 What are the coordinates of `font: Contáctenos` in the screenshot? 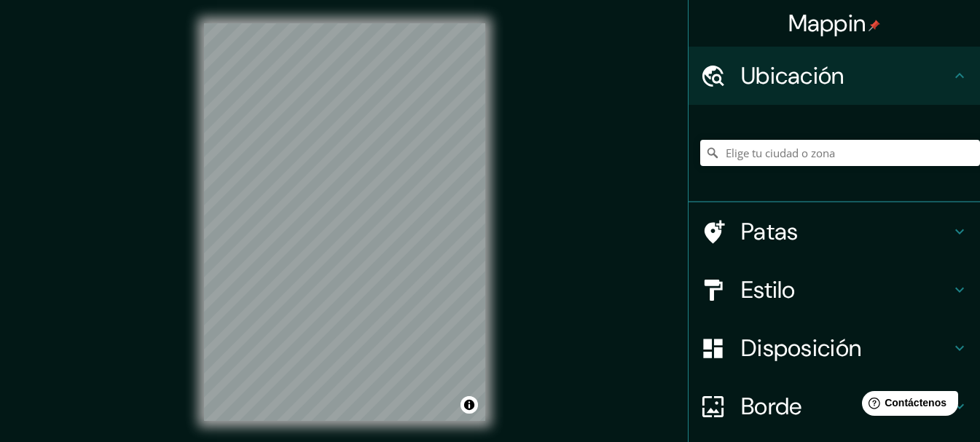 It's located at (65, 17).